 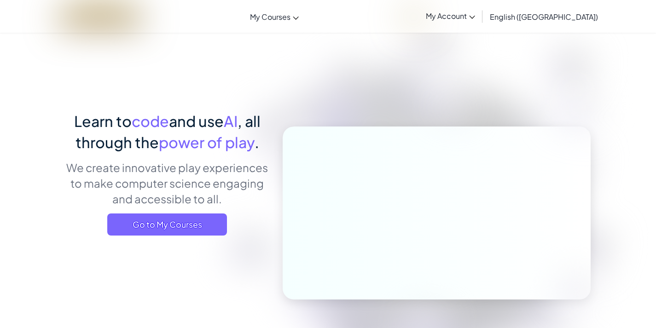 I want to click on a: Go to My Courses, so click(x=167, y=225).